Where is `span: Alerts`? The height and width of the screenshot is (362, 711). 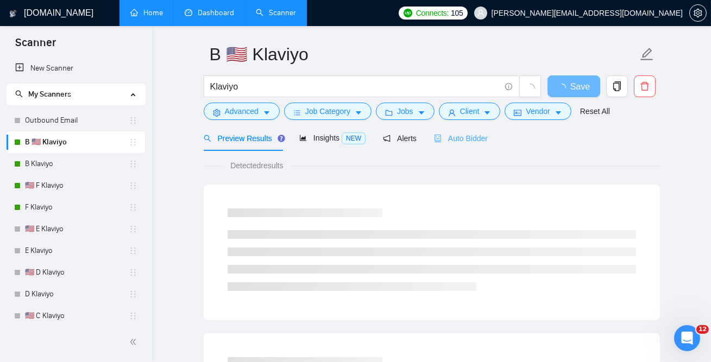
span: Alerts is located at coordinates (400, 139).